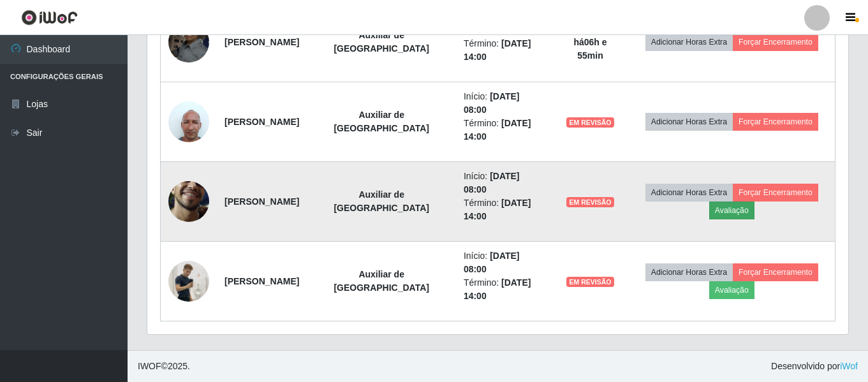 The height and width of the screenshot is (382, 868). What do you see at coordinates (848, 366) in the screenshot?
I see `a: iWof` at bounding box center [848, 366].